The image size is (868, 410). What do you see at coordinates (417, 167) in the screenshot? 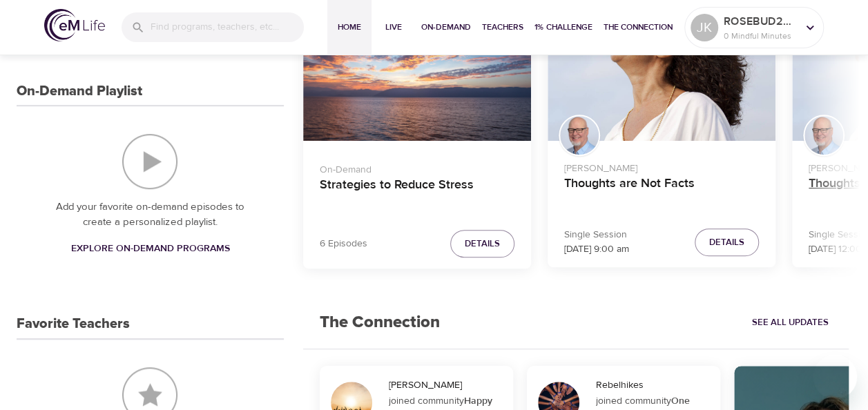
I see `p: On-Demand` at bounding box center [417, 167].